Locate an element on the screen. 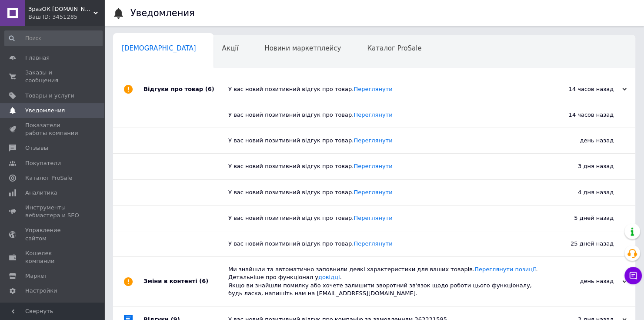 The width and height of the screenshot is (644, 320). span: Маркет is located at coordinates (36, 276).